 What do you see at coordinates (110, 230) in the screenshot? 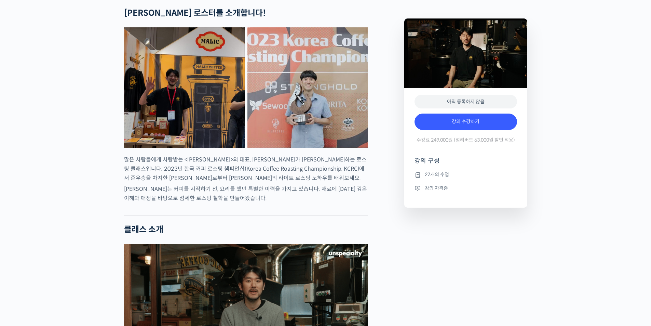
I see `span: 설정` at bounding box center [110, 230].